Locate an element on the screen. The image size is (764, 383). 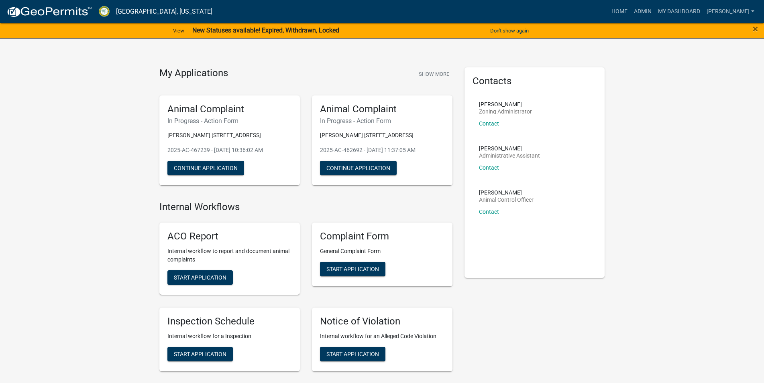
p: Internal workflow to report and document animal complaints is located at coordinates (230, 256).